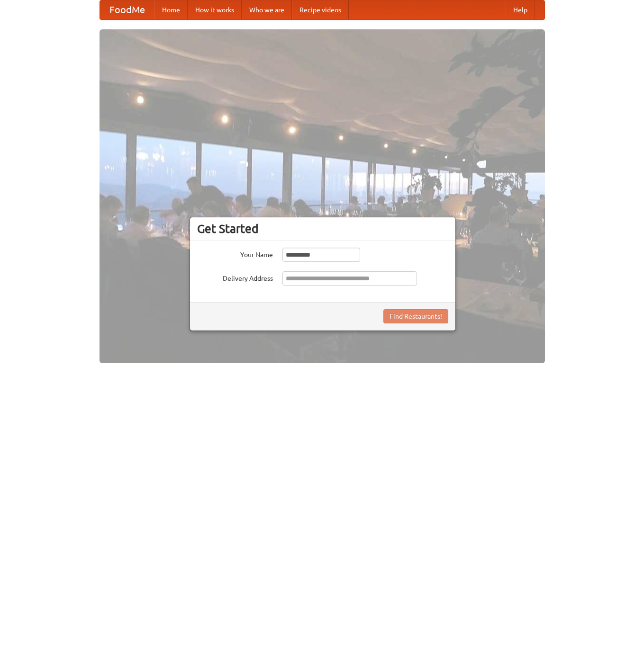 This screenshot has height=670, width=644. What do you see at coordinates (235, 277) in the screenshot?
I see `label: Delivery Address` at bounding box center [235, 277].